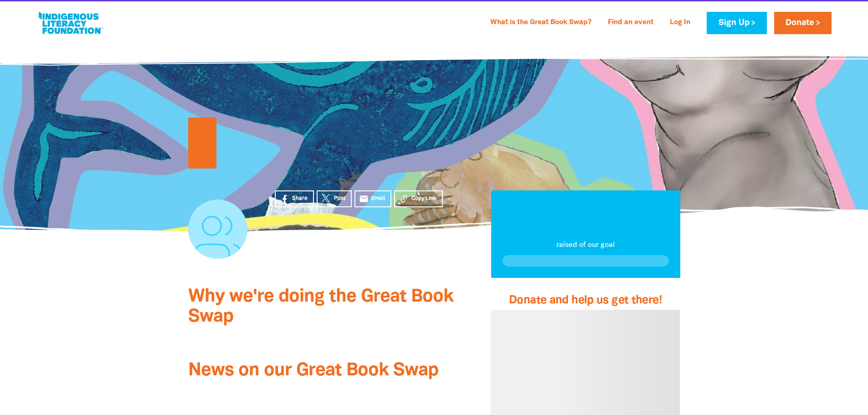 The width and height of the screenshot is (868, 415). Describe the element at coordinates (294, 199) in the screenshot. I see `a: Share` at that location.